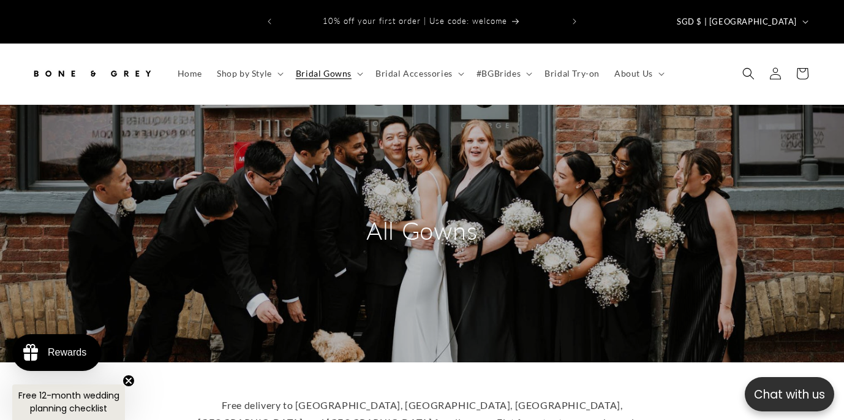  Describe the element at coordinates (572, 74) in the screenshot. I see `span: Bridal Try-on` at that location.